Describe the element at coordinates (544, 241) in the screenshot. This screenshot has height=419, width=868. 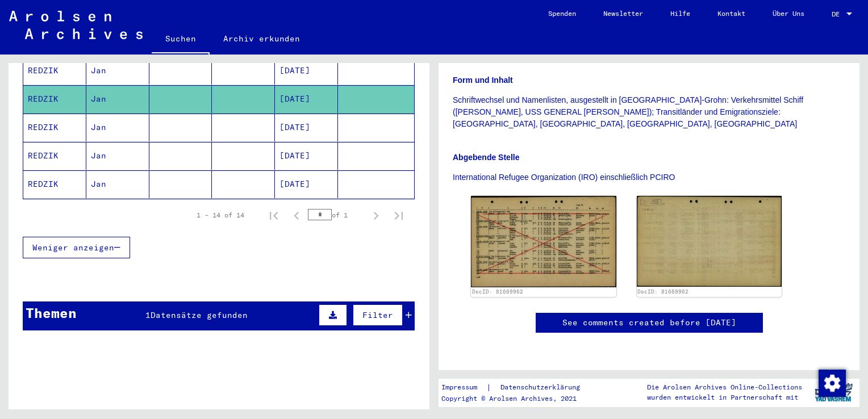
I see `img: 001.jpg` at that location.